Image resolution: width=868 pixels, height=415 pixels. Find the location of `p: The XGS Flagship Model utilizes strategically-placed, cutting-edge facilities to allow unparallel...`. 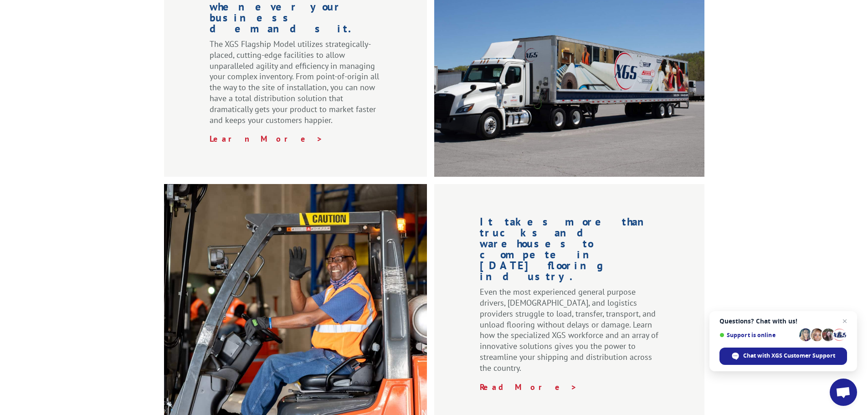

p: The XGS Flagship Model utilizes strategically-placed, cutting-edge facilities to allow unparallel... is located at coordinates (295, 86).